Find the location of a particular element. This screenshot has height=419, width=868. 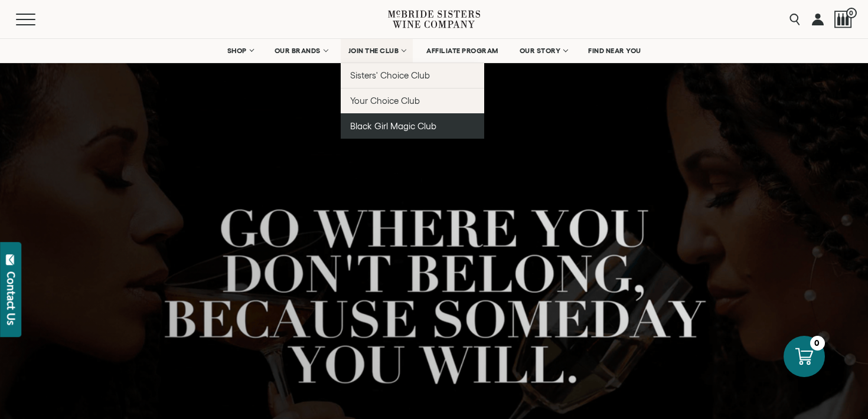

a: OUR STORY is located at coordinates (544, 51).